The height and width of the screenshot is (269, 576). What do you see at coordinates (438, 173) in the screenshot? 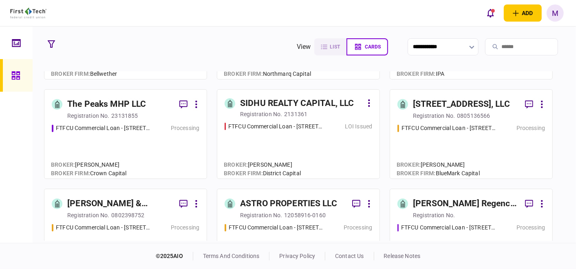
I see `div: BlueMark Capital` at bounding box center [438, 173].